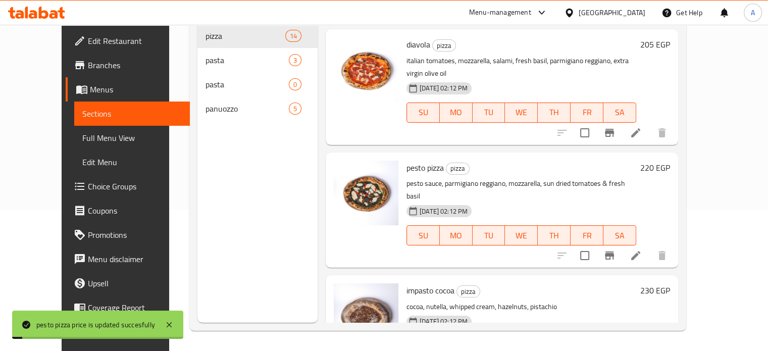 This screenshot has height=351, width=768. I want to click on a: Coverage Report, so click(128, 307).